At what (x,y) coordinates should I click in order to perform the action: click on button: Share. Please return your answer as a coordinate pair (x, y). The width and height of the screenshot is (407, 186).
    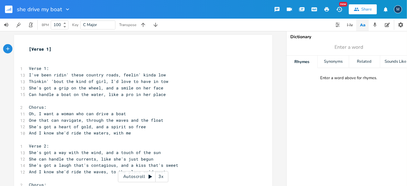
    Looking at the image, I should click on (363, 9).